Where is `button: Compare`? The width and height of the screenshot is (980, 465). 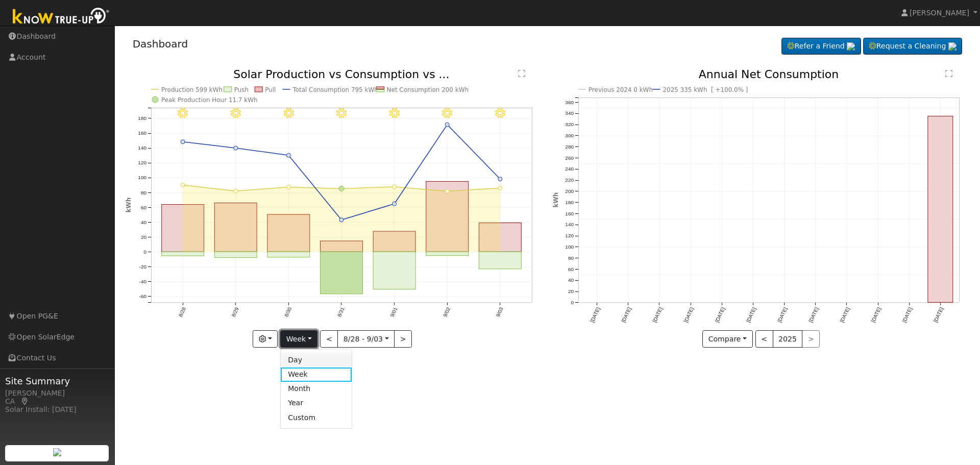
button: Compare is located at coordinates (728, 339).